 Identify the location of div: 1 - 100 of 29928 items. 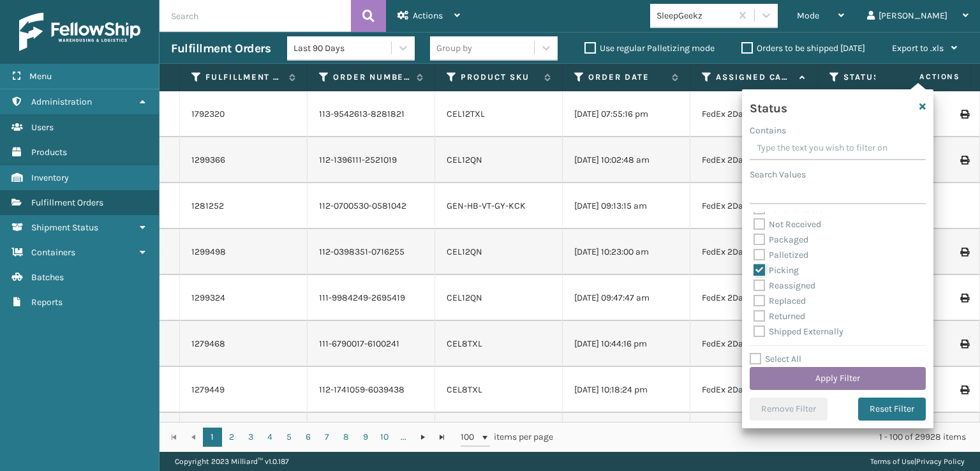
(768, 437).